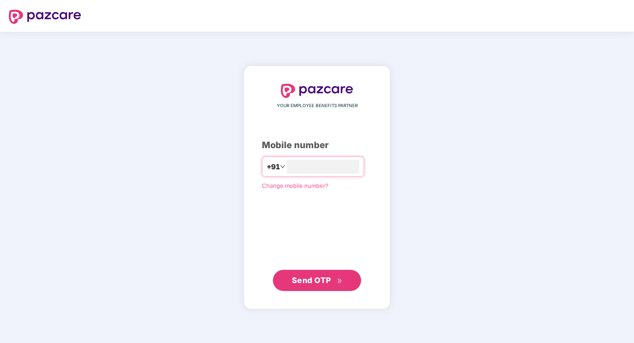 The image size is (634, 343). I want to click on a: Change mobile number?, so click(295, 186).